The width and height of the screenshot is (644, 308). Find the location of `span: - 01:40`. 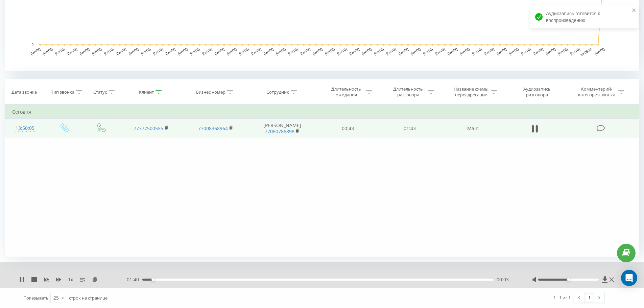

span: - 01:40 is located at coordinates (133, 279).